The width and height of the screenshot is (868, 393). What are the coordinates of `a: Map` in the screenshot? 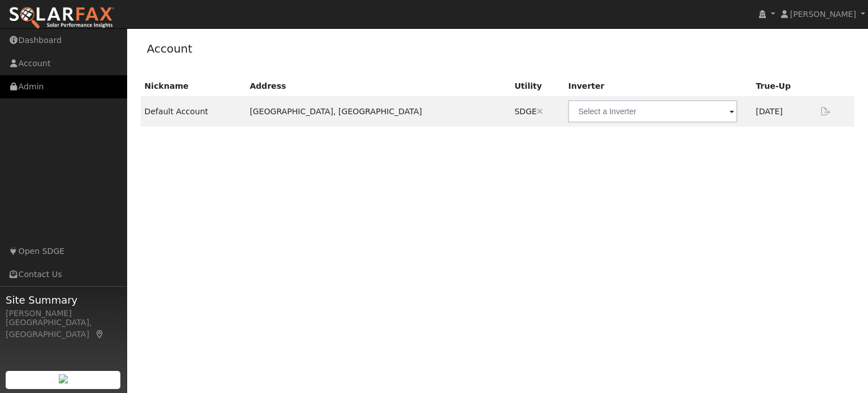 It's located at (100, 334).